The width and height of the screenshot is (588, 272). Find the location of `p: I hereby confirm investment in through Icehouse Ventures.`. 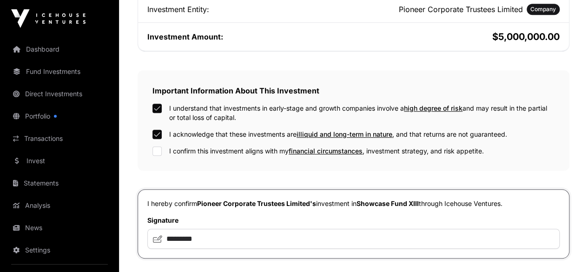

p: I hereby confirm investment in through Icehouse Ventures. is located at coordinates (353, 204).